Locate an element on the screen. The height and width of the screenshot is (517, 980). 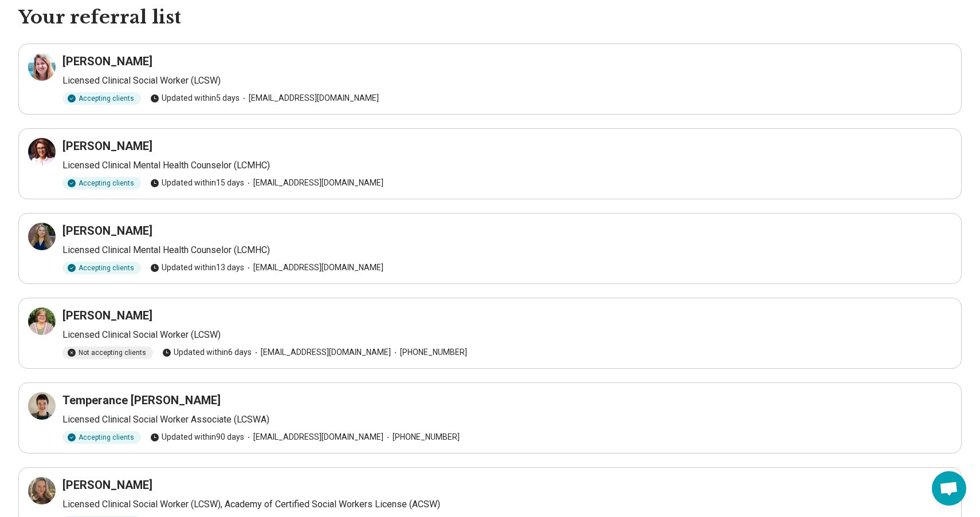
div: Not accepting clients is located at coordinates (108, 353).